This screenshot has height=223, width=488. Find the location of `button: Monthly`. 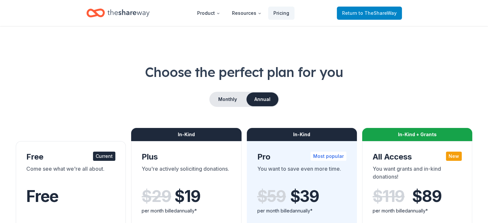

button: Monthly is located at coordinates (227, 99).